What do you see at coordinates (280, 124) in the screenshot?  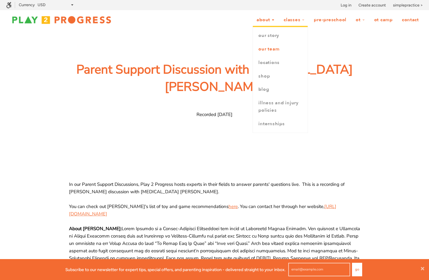 I see `a: Internships` at bounding box center [280, 124].